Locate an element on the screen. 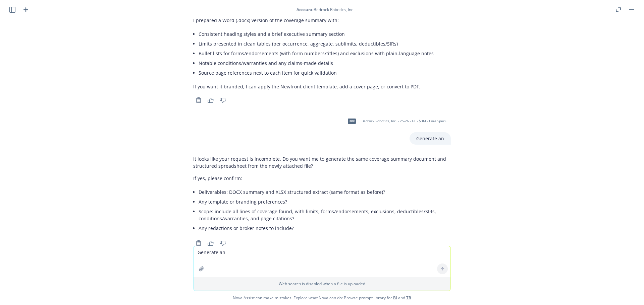  p: If you want it branded, I can apply the Newfront client template, add a cover page, or convert to... is located at coordinates (313, 86).